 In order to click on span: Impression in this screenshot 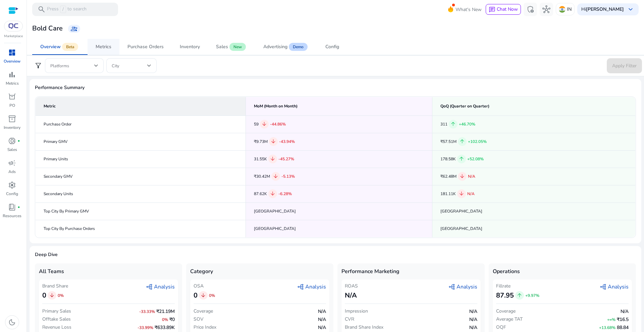, I will do `click(356, 311)`.